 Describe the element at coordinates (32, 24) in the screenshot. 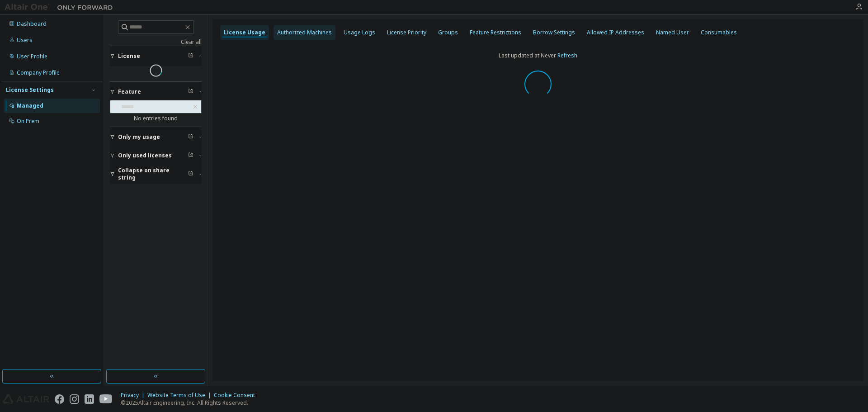

I see `div: Dashboard` at that location.